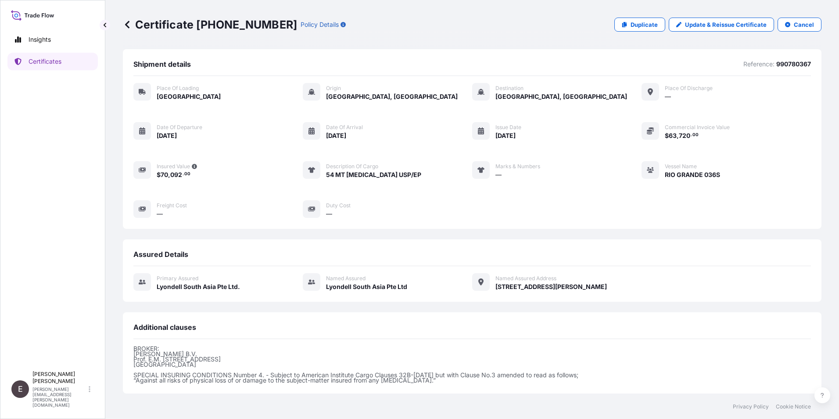 The width and height of the screenshot is (839, 419). What do you see at coordinates (681, 166) in the screenshot?
I see `span: Vessel Name` at bounding box center [681, 166].